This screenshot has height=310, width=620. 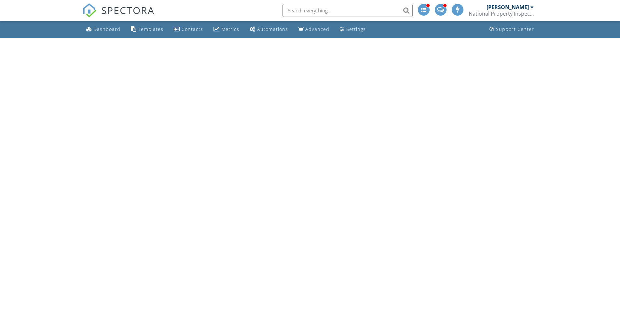 What do you see at coordinates (90, 10) in the screenshot?
I see `img: The Best Home Inspection Software - Spectora` at bounding box center [90, 10].